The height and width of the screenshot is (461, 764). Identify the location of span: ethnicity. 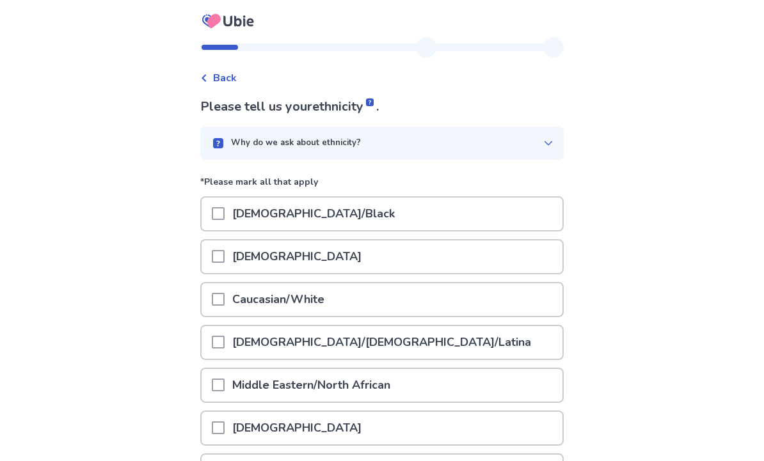
(344, 106).